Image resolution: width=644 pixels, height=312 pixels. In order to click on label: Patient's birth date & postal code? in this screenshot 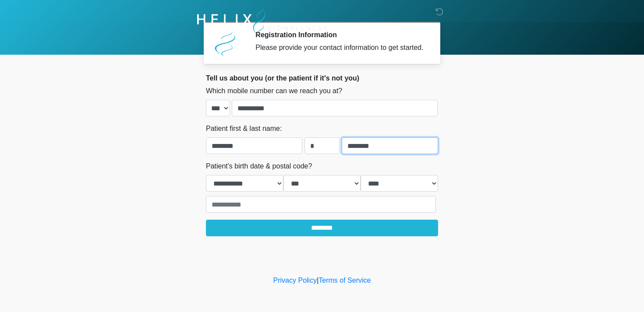, I will do `click(259, 166)`.